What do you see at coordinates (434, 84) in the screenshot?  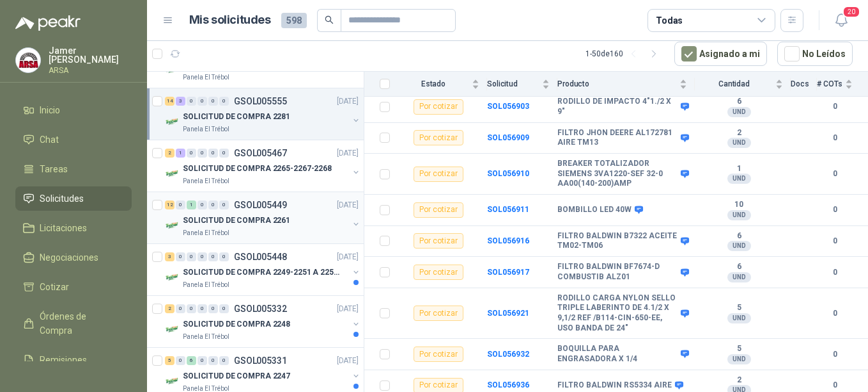 I see `span: Estado` at bounding box center [434, 84].